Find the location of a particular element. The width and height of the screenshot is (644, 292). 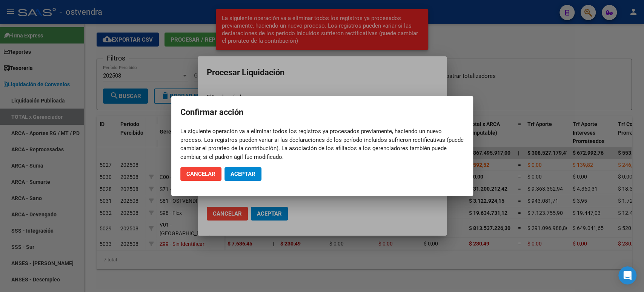

span: Aceptar is located at coordinates (243, 174).